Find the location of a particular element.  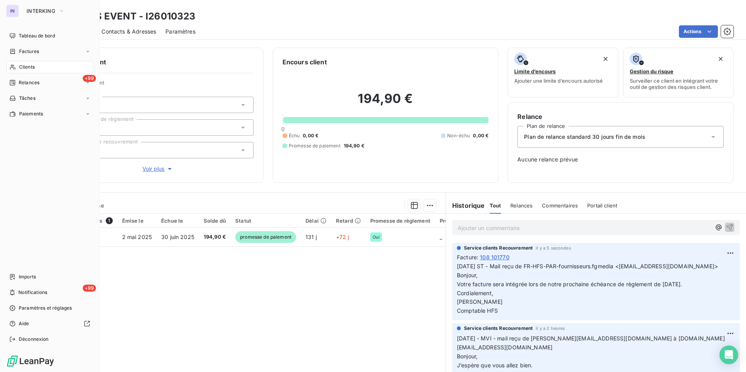

a: Aide is located at coordinates (50, 324).